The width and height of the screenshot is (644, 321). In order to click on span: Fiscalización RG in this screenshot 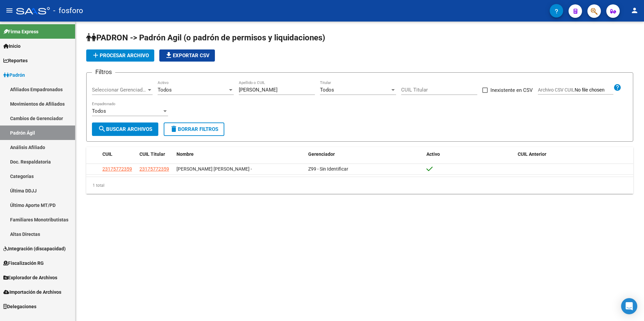, I will do `click(23, 263)`.